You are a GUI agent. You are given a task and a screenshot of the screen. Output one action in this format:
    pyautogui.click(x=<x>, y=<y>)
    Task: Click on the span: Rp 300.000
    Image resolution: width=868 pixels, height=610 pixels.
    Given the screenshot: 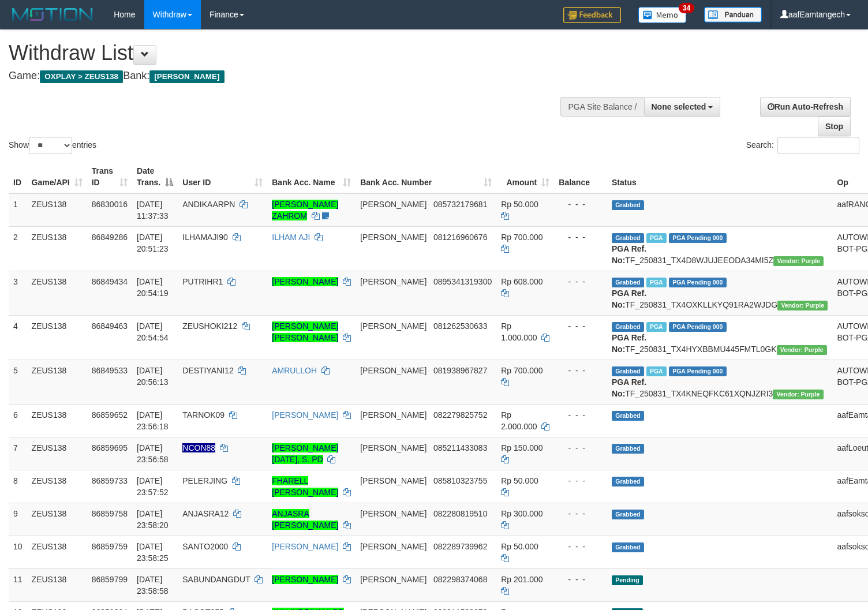 What is the action you would take?
    pyautogui.click(x=522, y=514)
    